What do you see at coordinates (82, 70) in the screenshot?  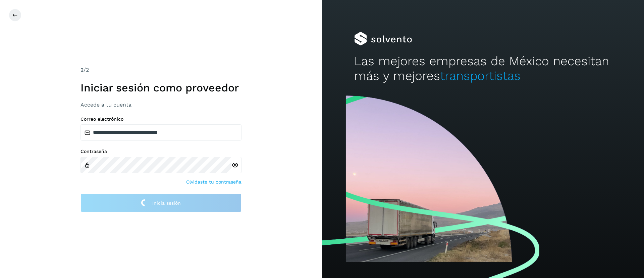 I see `span: 2` at bounding box center [82, 70].